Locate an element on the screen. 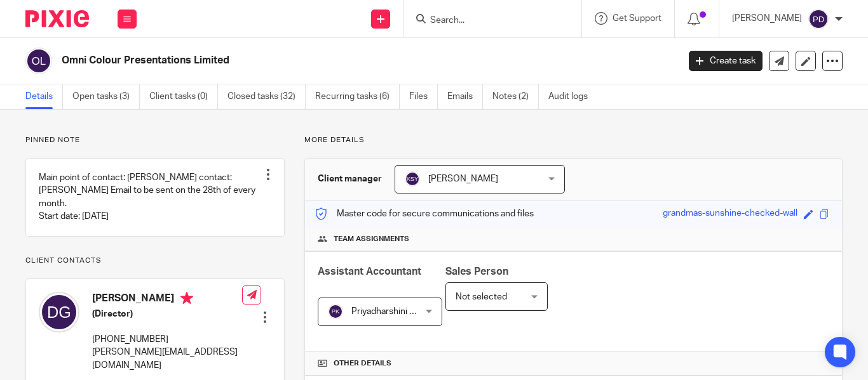  div: grandmas-sunshine-checked-wall is located at coordinates (730, 214).